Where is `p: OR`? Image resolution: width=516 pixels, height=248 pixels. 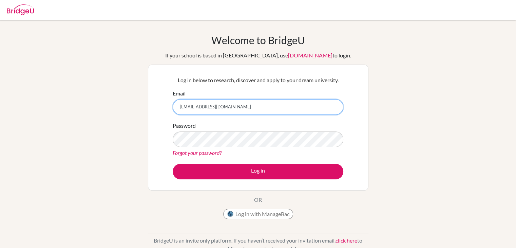 p: OR is located at coordinates (258, 199).